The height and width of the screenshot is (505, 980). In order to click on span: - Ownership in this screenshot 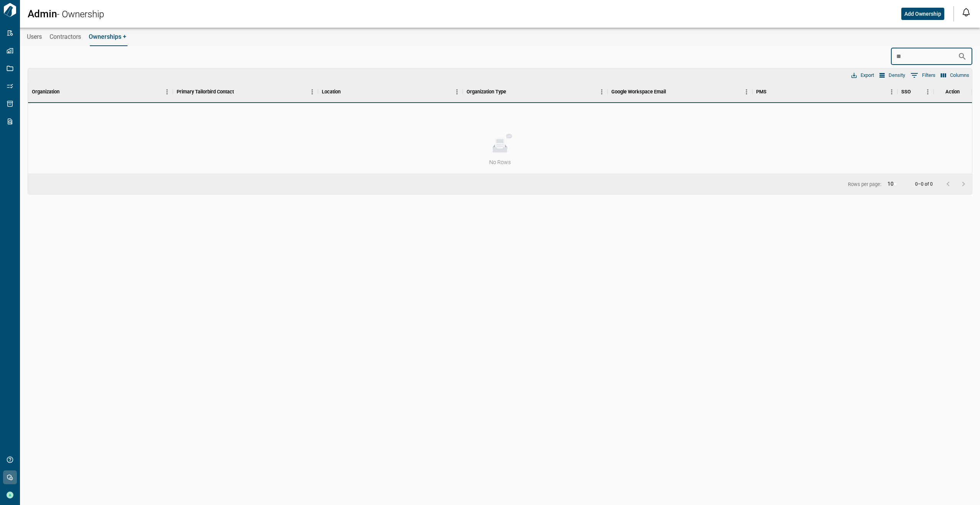, I will do `click(80, 14)`.